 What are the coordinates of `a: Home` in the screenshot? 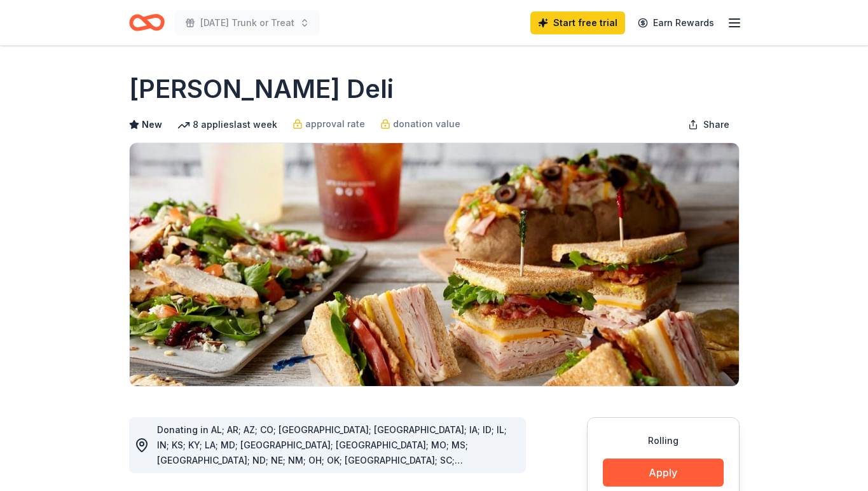 It's located at (147, 22).